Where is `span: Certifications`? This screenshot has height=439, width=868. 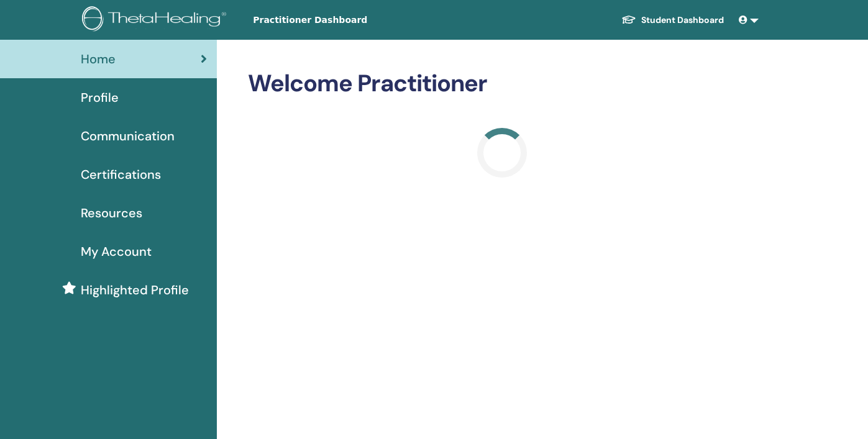 span: Certifications is located at coordinates (121, 175).